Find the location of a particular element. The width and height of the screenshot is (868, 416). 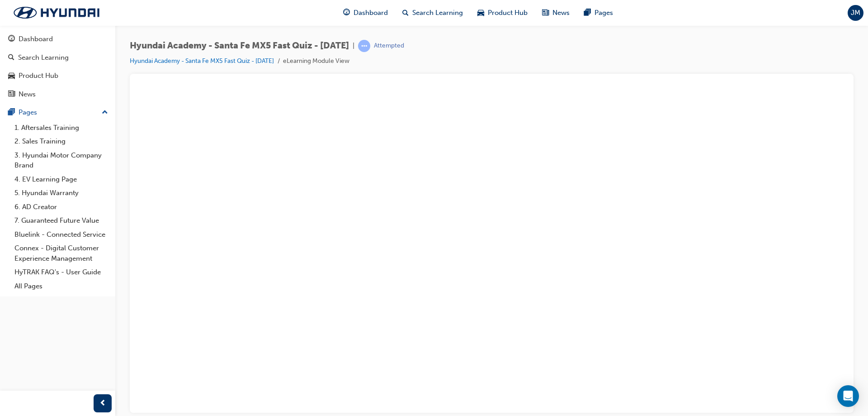

a: 6. AD Creator is located at coordinates (61, 207).